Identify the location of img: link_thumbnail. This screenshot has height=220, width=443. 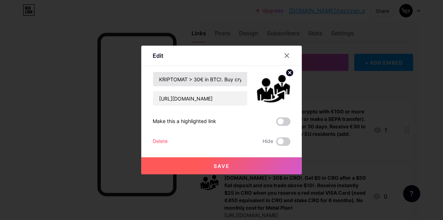
(273, 89).